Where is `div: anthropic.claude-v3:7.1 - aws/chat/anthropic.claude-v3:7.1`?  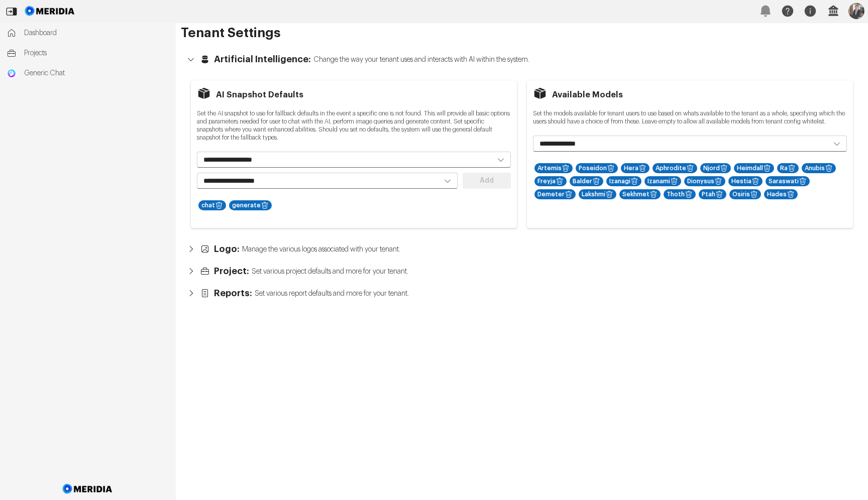
div: anthropic.claude-v3:7.1 - aws/chat/anthropic.claude-v3:7.1 is located at coordinates (675, 168).